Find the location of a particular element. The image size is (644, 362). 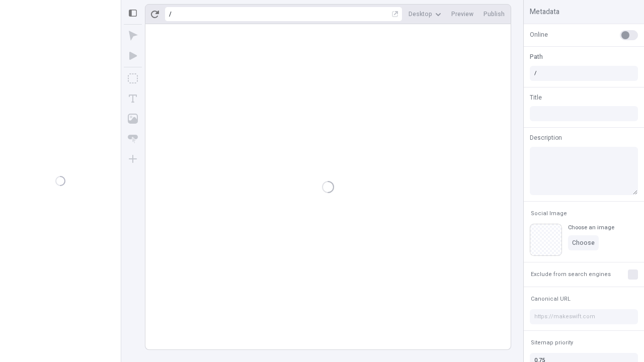

button: Box is located at coordinates (133, 78).